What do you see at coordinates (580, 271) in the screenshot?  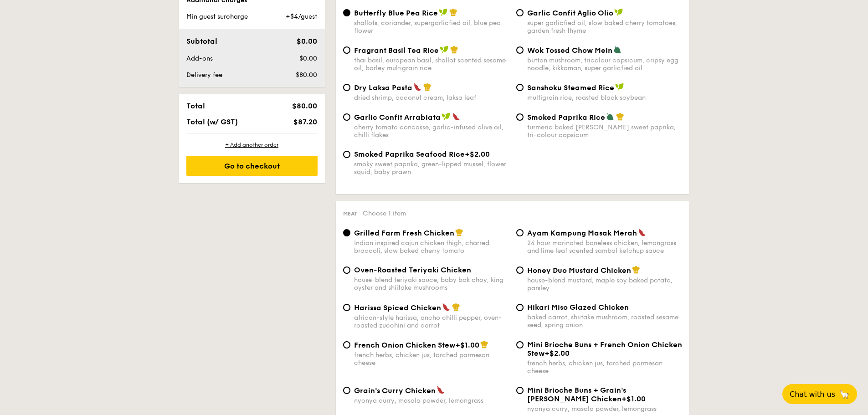 I see `span: Honey Duo Mustard Chicken` at bounding box center [580, 271].